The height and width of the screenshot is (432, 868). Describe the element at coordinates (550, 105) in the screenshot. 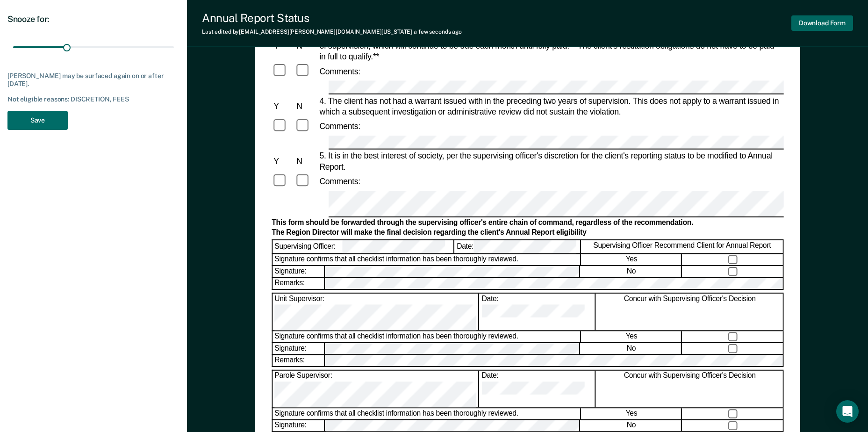

I see `div: 4. The client has not had a warrant issued with in the preceding two years of supervision. This d...` at that location.